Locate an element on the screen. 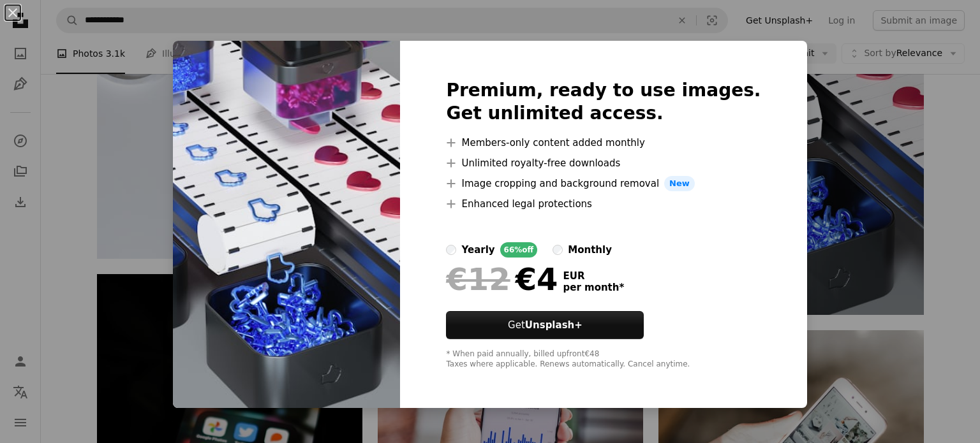  div: v 4.0.25 is located at coordinates (49, 26).